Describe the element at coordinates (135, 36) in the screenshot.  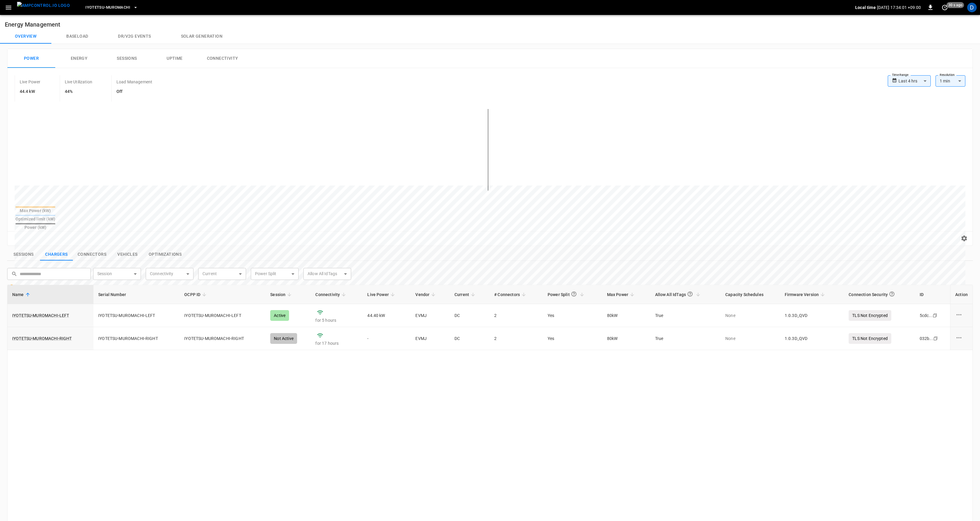
I see `button: Dr/V2G events` at that location.